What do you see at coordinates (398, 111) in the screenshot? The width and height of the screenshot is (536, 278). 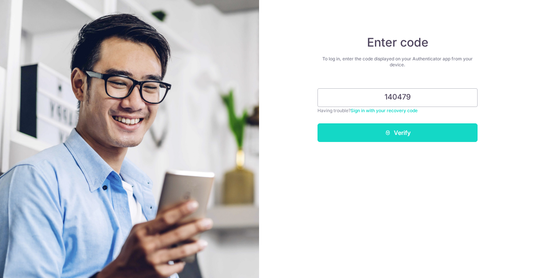 I see `div: Having trouble?` at bounding box center [398, 111].